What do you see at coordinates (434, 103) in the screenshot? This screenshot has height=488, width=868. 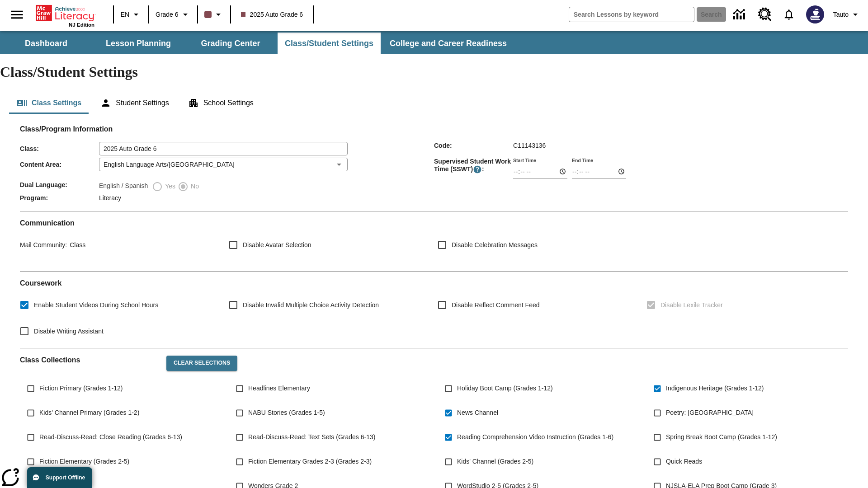 I see `div: Class/Student Settings` at bounding box center [434, 103].